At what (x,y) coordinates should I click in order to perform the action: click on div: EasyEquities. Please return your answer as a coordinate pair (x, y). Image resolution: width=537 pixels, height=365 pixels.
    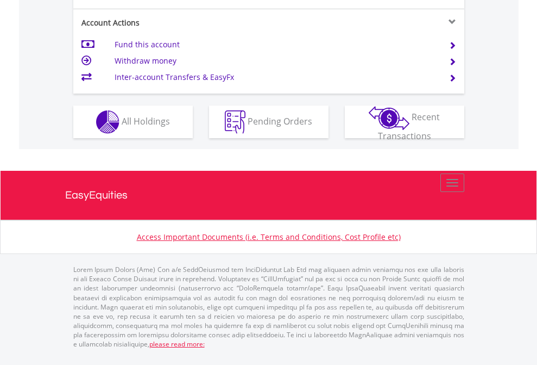
    Looking at the image, I should click on (269, 195).